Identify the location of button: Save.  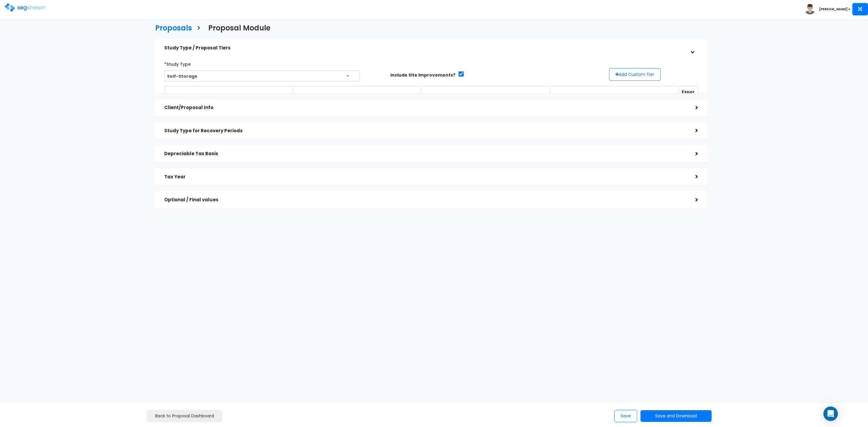
(626, 416).